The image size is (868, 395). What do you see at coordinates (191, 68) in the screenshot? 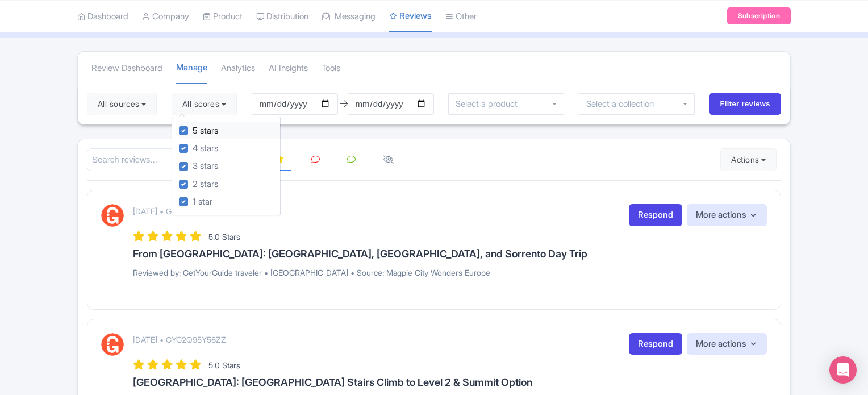
I see `a: Manage` at bounding box center [191, 68].